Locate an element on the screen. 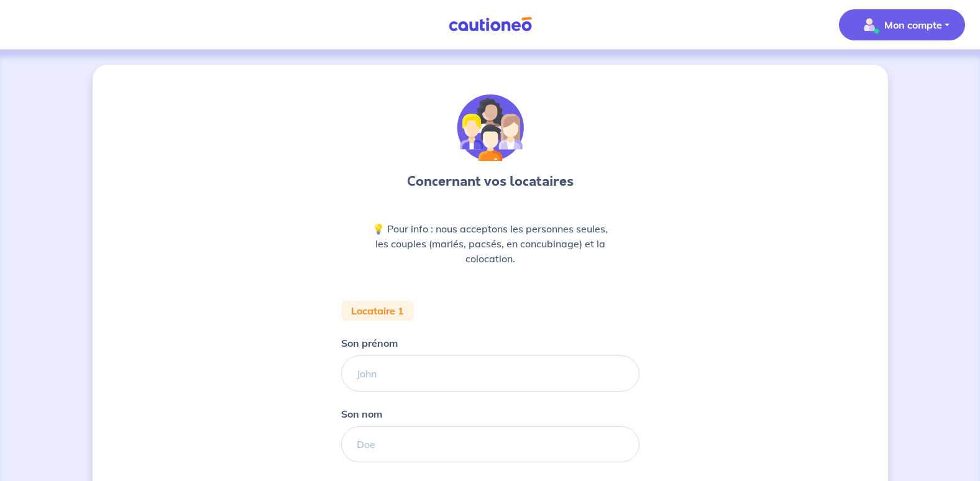  img: Cautioneo is located at coordinates (490, 24).